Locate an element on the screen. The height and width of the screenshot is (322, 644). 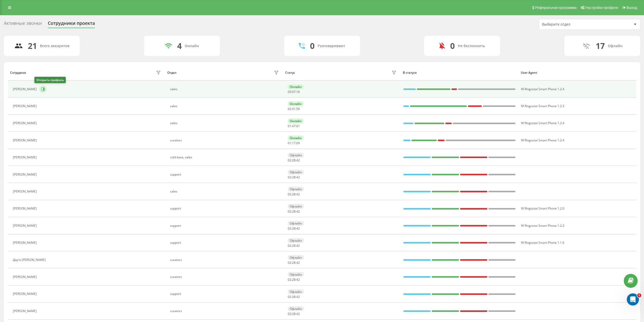
span: W Ringostat Smart Phone 1.1.6 is located at coordinates (542, 242).